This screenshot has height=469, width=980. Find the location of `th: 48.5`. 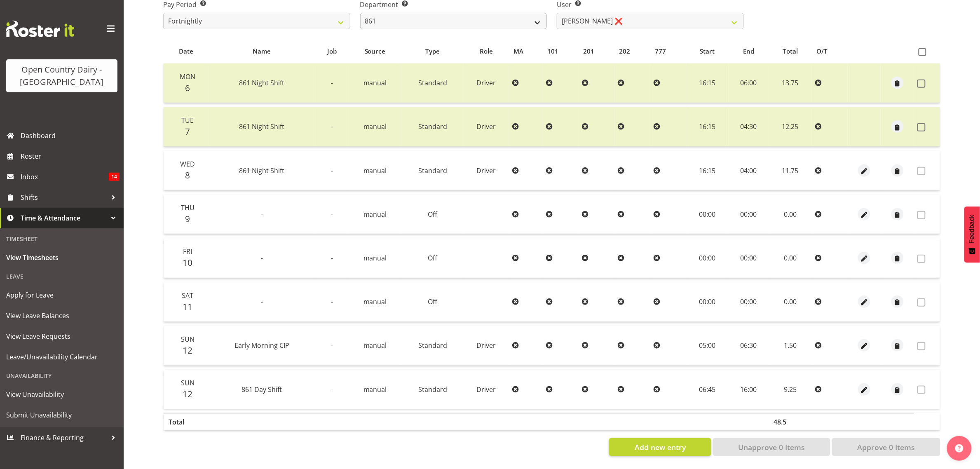

th: 48.5 is located at coordinates (791, 422).